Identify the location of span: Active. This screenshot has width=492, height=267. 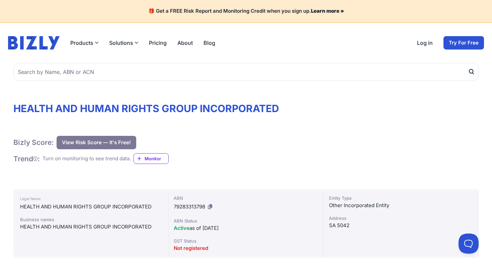
(181, 228).